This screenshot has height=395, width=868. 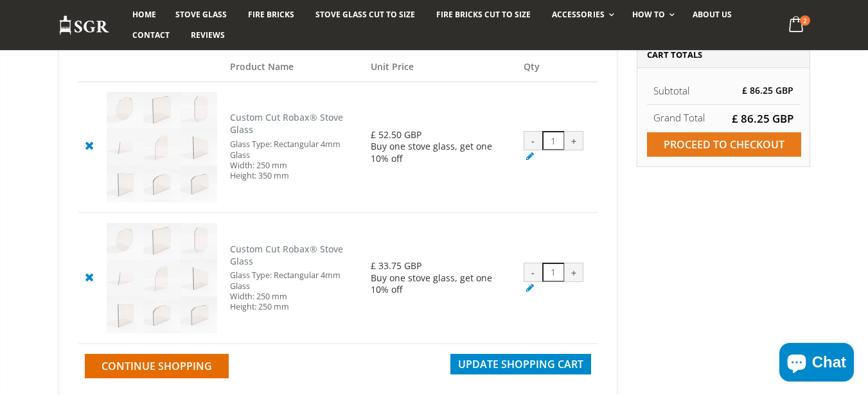 I want to click on span: £ 33.75 GBP, so click(x=396, y=265).